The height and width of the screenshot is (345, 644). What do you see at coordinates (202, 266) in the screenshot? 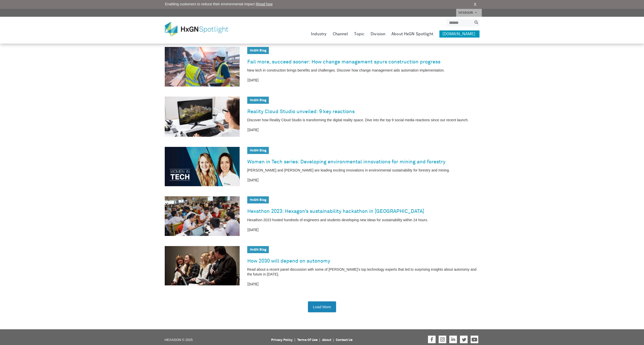
I see `img: How 2030 will depend on autonomy` at bounding box center [202, 266].